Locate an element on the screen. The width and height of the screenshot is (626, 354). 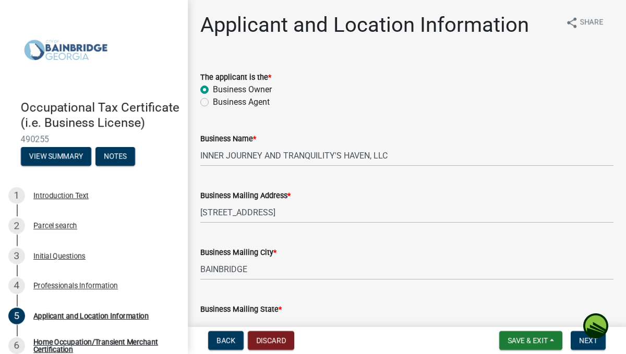
button: View Summary is located at coordinates (56, 157).